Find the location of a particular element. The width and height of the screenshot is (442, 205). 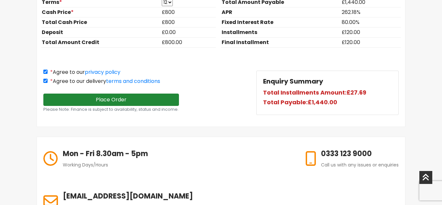

li: Fixed Interest Rate is located at coordinates (281, 22).